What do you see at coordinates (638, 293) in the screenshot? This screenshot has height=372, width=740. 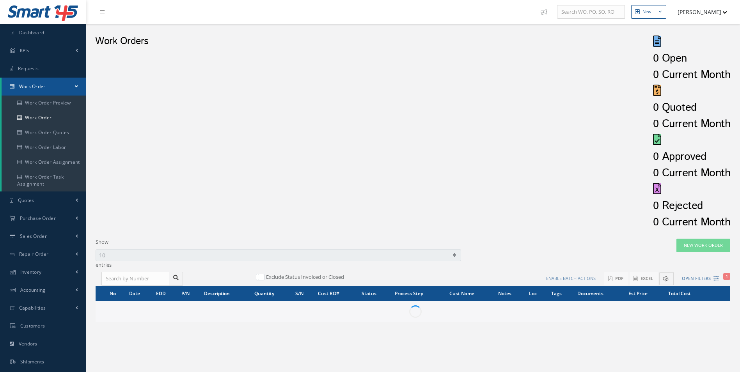 I see `span: Est Price` at bounding box center [638, 293].